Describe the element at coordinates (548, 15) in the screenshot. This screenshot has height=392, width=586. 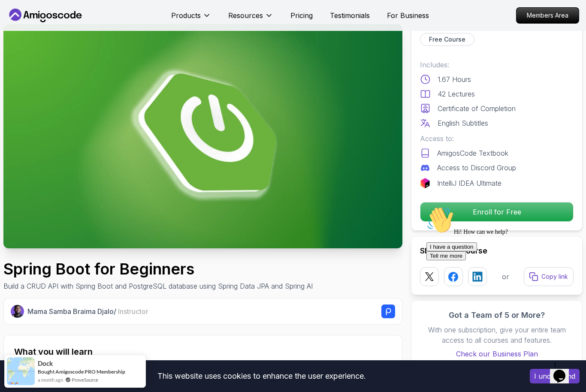
I see `a: Members Area` at that location.